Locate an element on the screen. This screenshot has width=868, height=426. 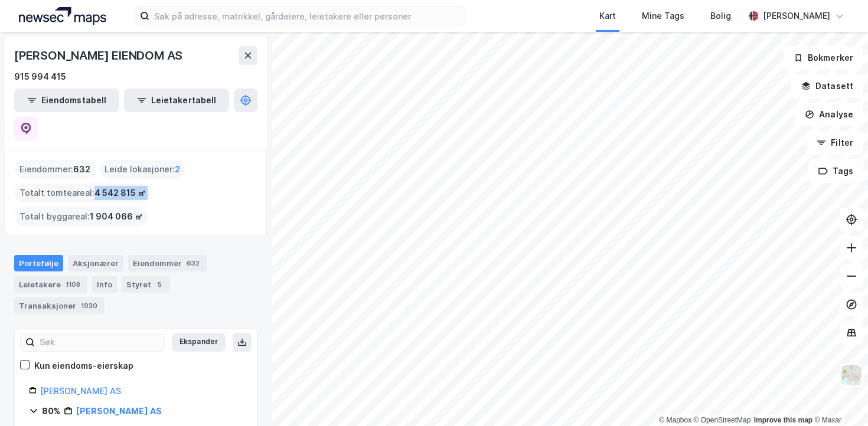
a: OpenStreetMap is located at coordinates (722, 420).